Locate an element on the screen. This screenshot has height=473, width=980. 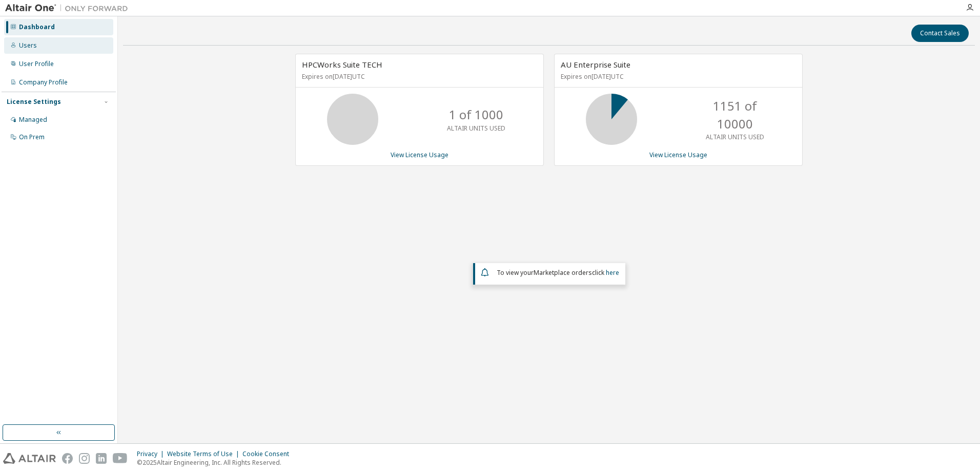
p: 1151 of 10000 is located at coordinates (735, 115).